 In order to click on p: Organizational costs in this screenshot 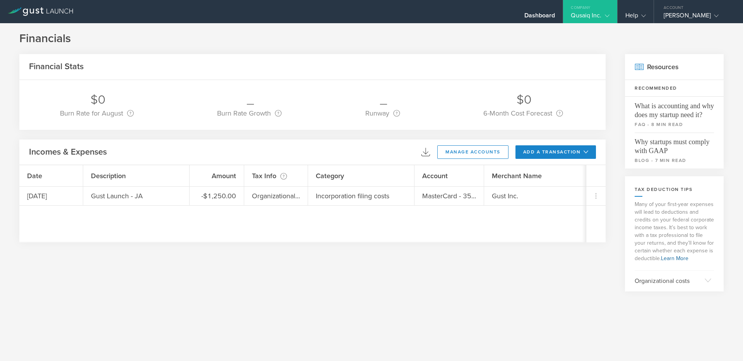, I will do `click(666, 281)`.